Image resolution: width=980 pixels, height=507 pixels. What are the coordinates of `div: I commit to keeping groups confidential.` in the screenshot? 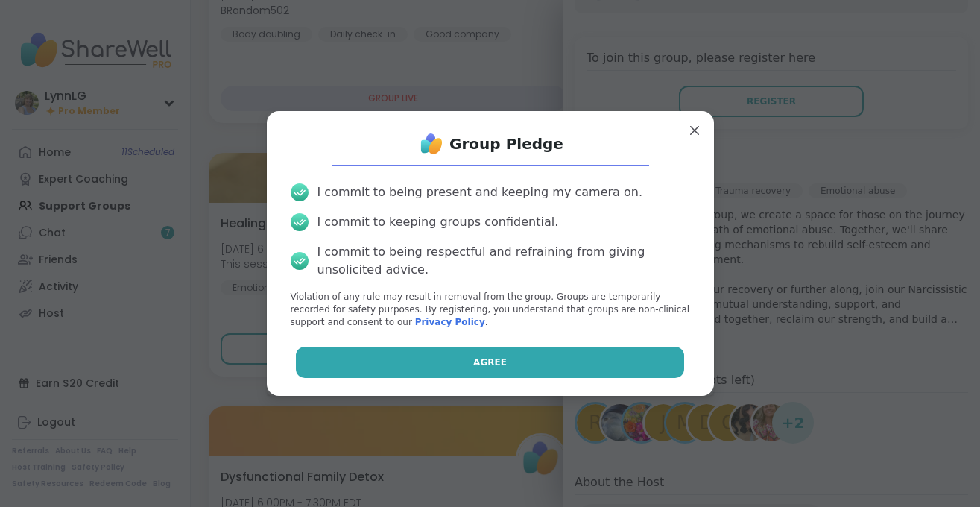 It's located at (439, 222).